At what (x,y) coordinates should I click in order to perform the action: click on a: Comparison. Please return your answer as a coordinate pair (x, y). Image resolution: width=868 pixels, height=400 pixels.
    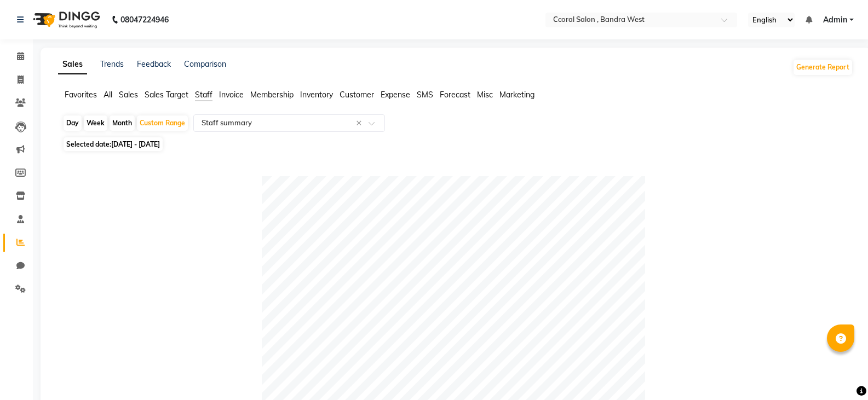
    Looking at the image, I should click on (205, 64).